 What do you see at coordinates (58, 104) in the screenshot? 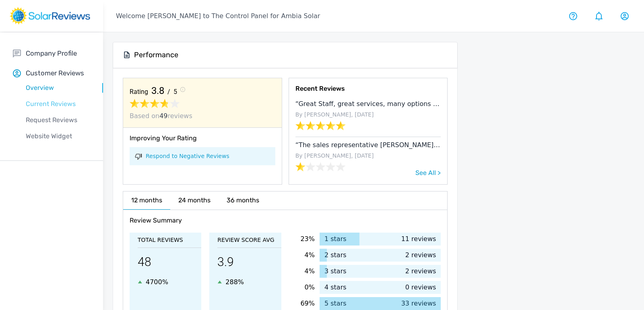
I see `a: Current Reviews` at bounding box center [58, 104].